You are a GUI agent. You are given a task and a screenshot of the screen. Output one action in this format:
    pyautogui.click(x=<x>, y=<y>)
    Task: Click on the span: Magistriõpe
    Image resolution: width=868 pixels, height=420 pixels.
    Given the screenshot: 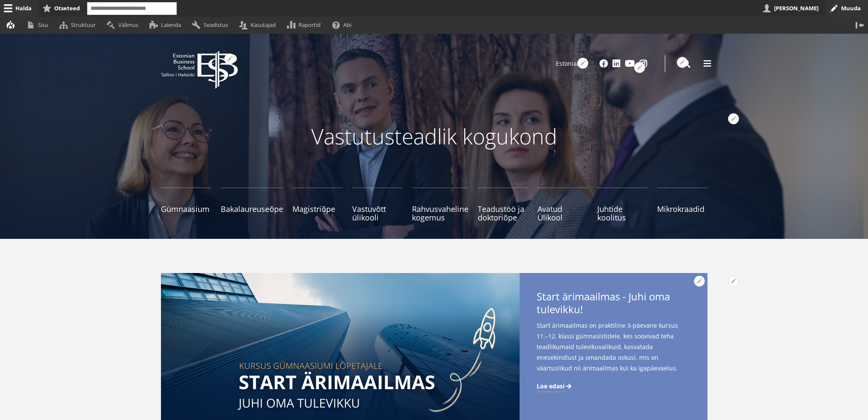 What is the action you would take?
    pyautogui.click(x=318, y=209)
    